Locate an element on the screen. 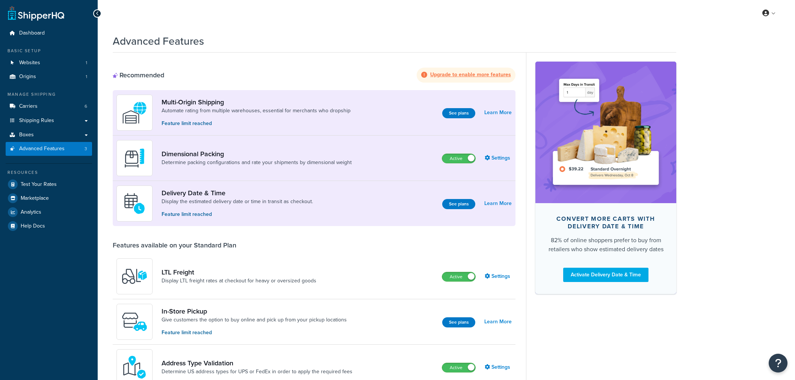  div: Resources is located at coordinates (49, 172).